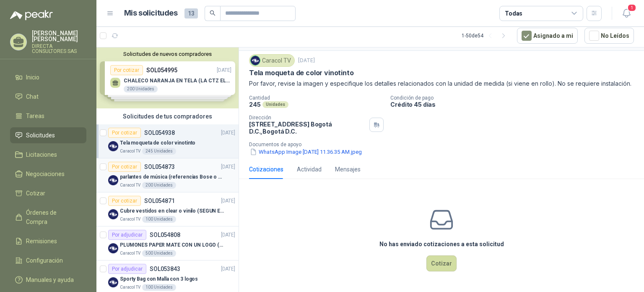  What do you see at coordinates (48, 96) in the screenshot?
I see `a: Chat` at bounding box center [48, 96].